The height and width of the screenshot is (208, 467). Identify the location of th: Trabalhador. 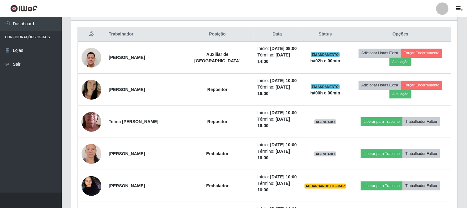
(143, 34).